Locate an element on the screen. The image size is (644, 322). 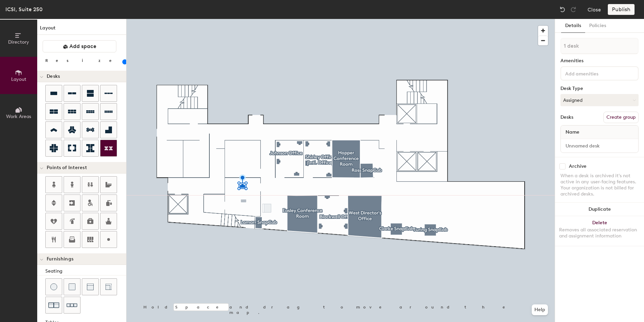
span: Furnishings is located at coordinates (60, 259).